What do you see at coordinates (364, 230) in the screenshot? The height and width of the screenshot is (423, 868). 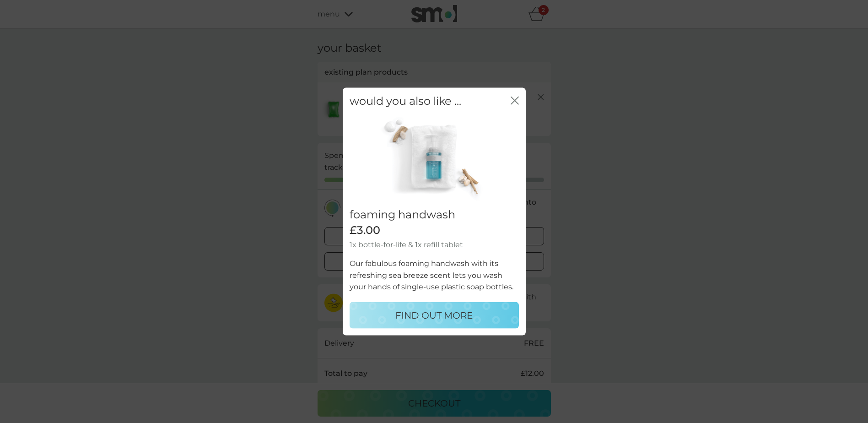 I see `span: £3.00` at bounding box center [364, 230].